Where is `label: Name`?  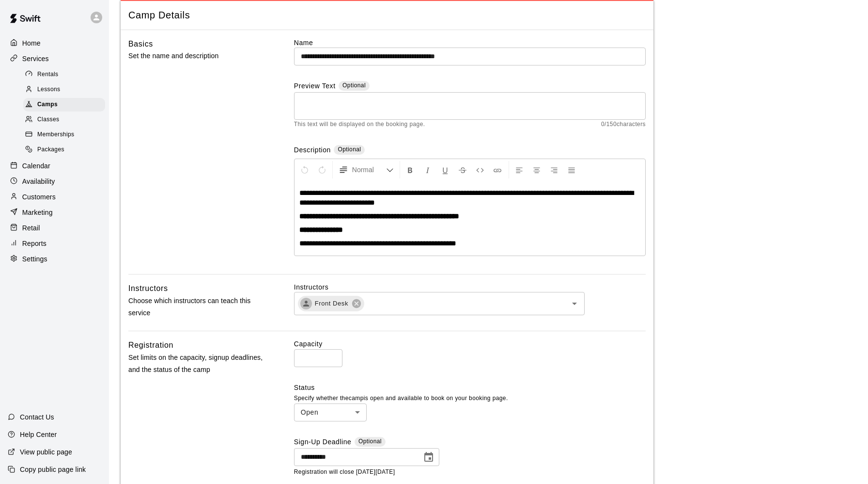
label: Name is located at coordinates (469, 43).